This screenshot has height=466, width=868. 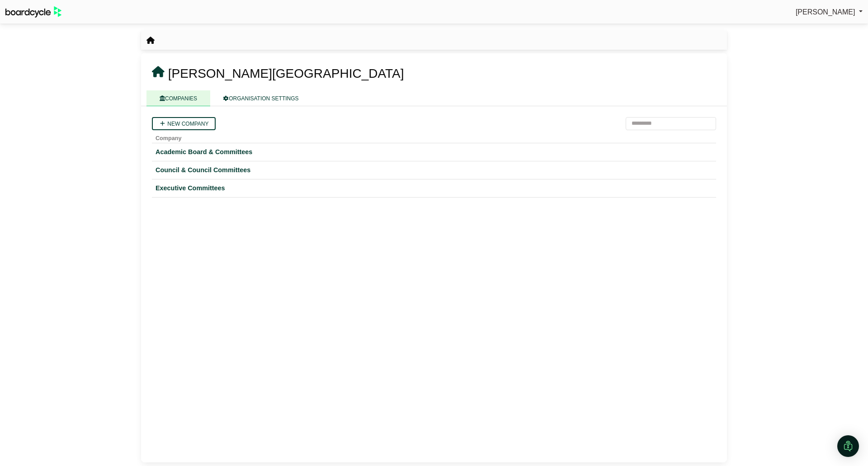 What do you see at coordinates (183, 123) in the screenshot?
I see `a: New company` at bounding box center [183, 123].